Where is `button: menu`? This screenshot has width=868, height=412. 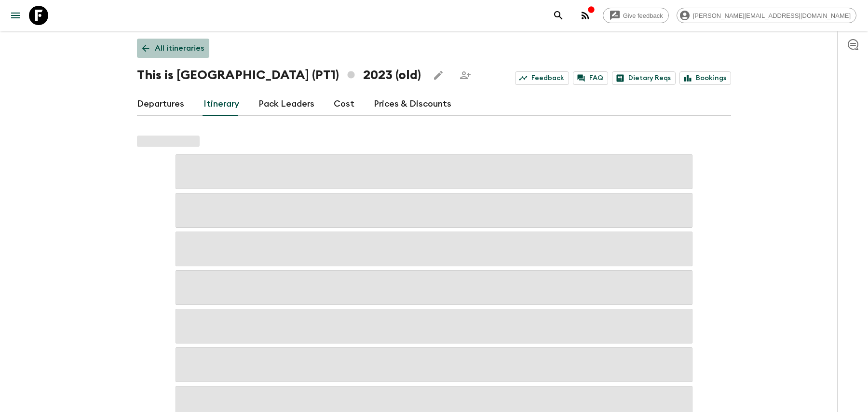 button: menu is located at coordinates (15, 15).